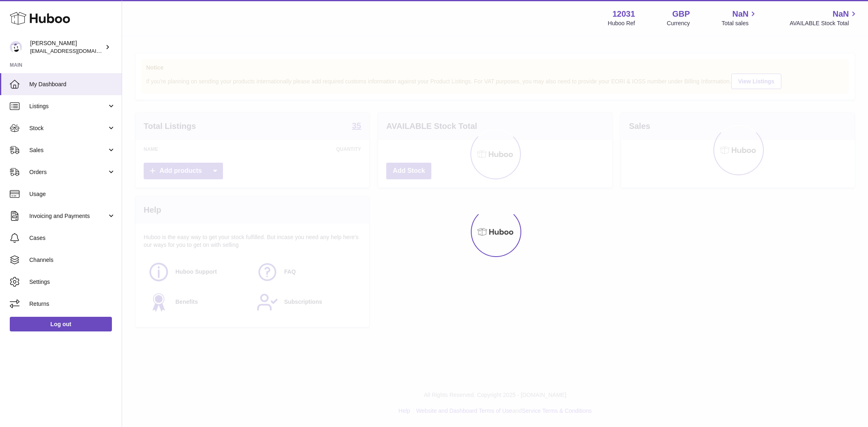  What do you see at coordinates (73, 84) in the screenshot?
I see `span: My Dashboard` at bounding box center [73, 84].